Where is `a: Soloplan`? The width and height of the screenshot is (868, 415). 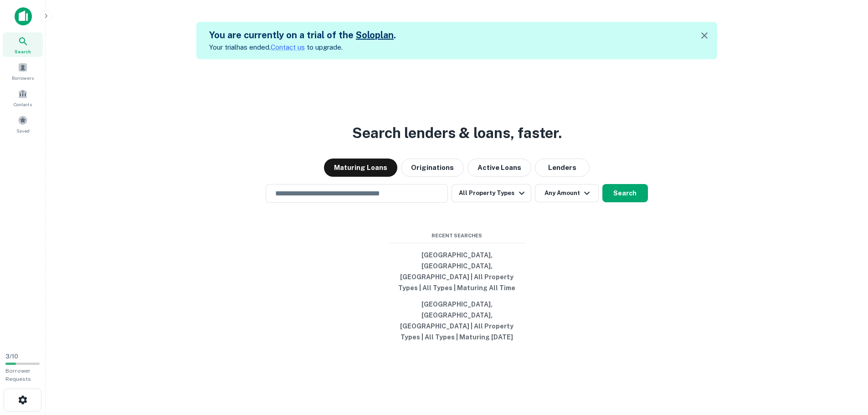
a: Soloplan is located at coordinates (374, 35).